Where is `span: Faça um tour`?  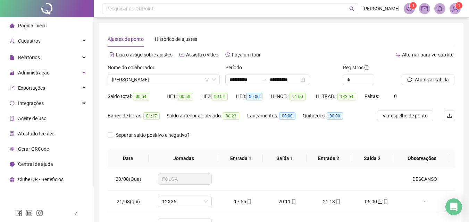
span: Faça um tour is located at coordinates (246, 55).